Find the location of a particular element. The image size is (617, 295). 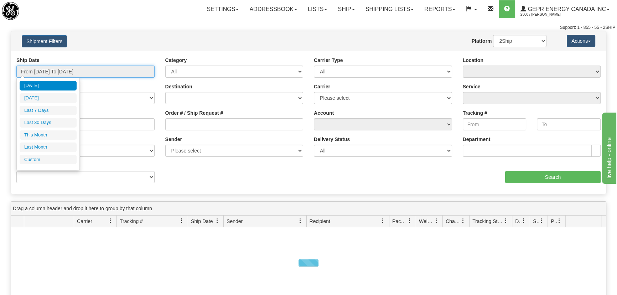

a: Charge filter column settings is located at coordinates (463, 221).